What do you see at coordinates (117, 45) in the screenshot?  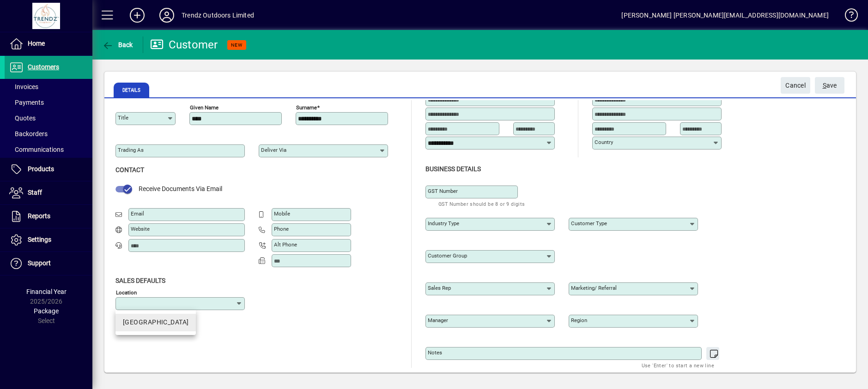 I see `app-page-header-button: Back` at bounding box center [117, 45].